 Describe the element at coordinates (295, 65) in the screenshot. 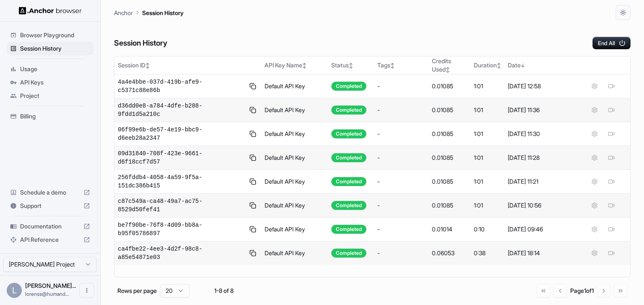

I see `div: API Key Name` at that location.